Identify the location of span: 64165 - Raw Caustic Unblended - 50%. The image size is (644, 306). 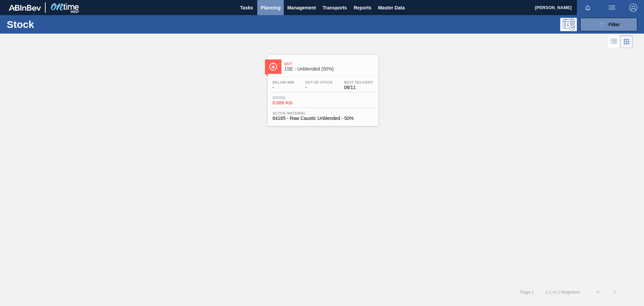
(323, 118).